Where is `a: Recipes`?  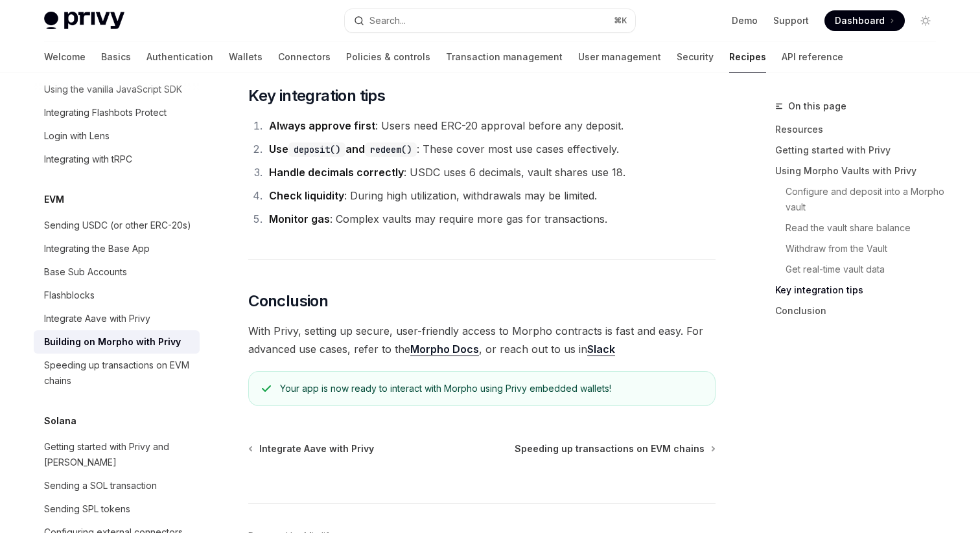
a: Recipes is located at coordinates (747, 57).